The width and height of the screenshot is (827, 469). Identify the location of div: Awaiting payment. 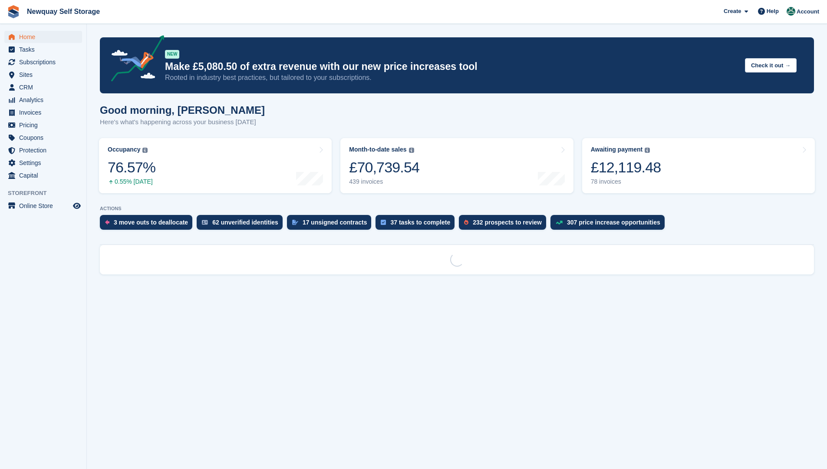
(617, 149).